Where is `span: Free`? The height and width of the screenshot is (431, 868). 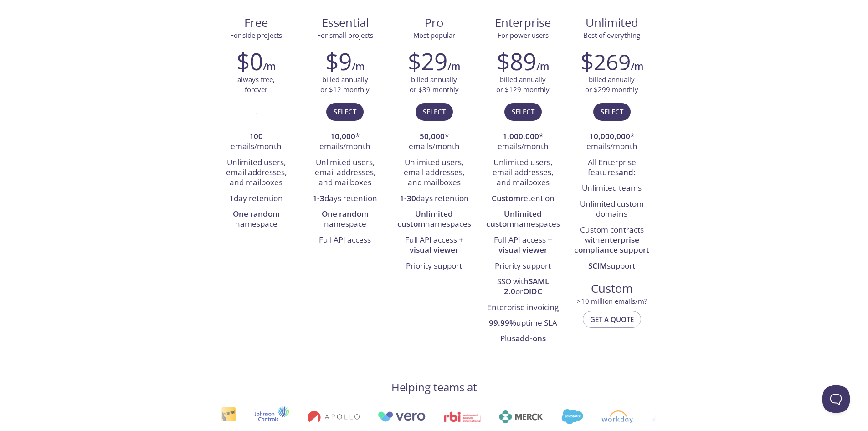
span: Free is located at coordinates (256, 23).